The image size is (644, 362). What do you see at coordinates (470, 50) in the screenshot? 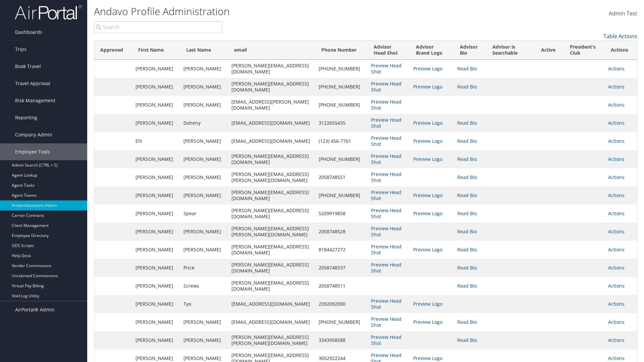
I see `th: Advisor Bio: activate to sort column ascending` at bounding box center [470, 50].